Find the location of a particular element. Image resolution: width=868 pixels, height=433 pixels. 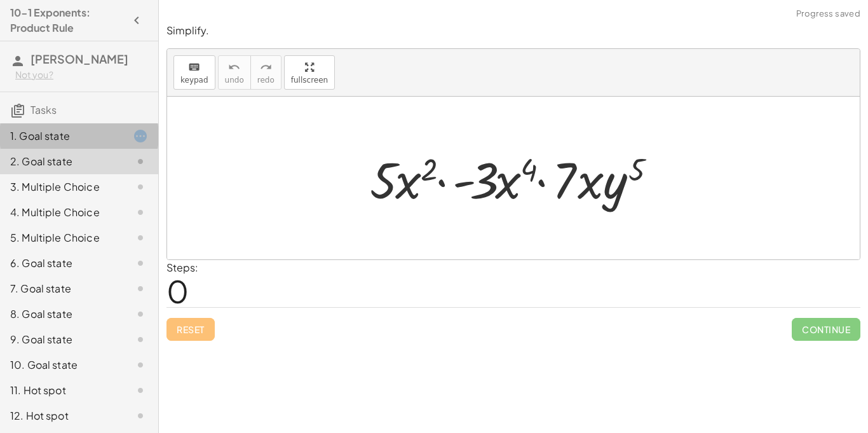

div: 7. Goal state is located at coordinates (61, 288).